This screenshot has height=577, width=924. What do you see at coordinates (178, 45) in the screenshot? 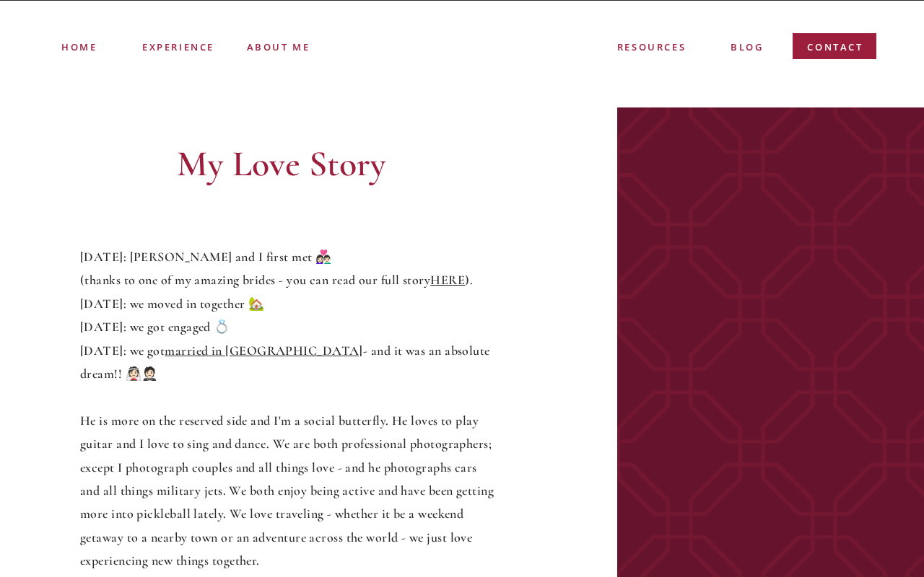
I see `a: experience` at bounding box center [178, 45].